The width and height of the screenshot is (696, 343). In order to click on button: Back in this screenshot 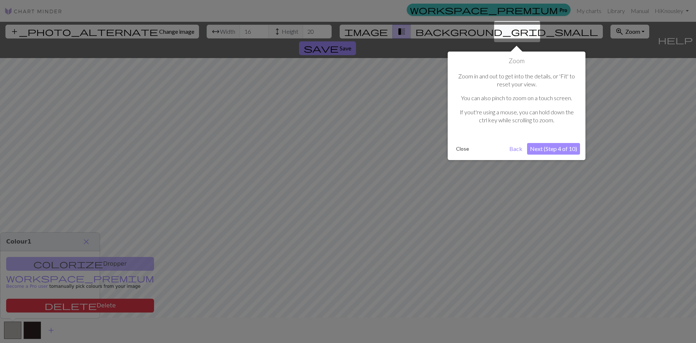, I will do `click(516, 149)`.